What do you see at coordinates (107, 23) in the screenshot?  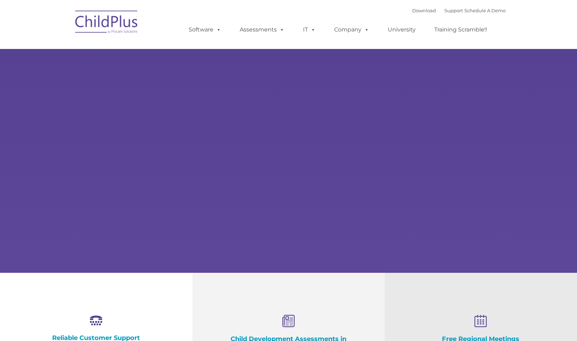 I see `img: ChildPlus by Procare Solutions` at bounding box center [107, 23].